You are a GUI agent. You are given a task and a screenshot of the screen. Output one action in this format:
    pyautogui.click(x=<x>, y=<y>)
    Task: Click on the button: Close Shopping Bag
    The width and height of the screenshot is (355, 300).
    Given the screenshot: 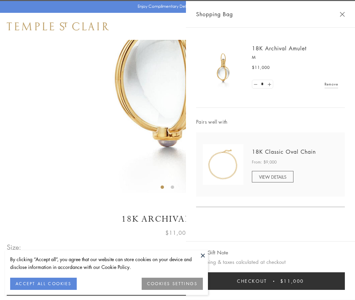 What is the action you would take?
    pyautogui.click(x=342, y=14)
    